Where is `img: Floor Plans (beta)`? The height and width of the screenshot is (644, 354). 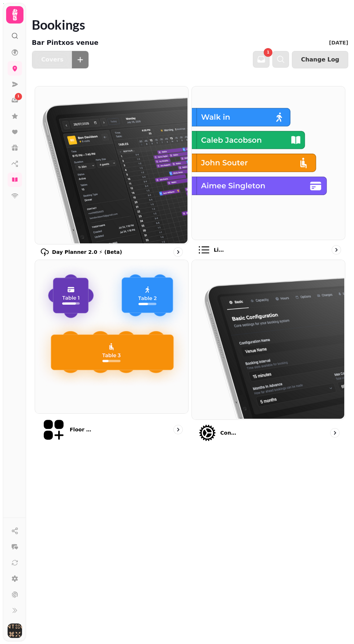
img: Floor Plans (beta) is located at coordinates (111, 336).